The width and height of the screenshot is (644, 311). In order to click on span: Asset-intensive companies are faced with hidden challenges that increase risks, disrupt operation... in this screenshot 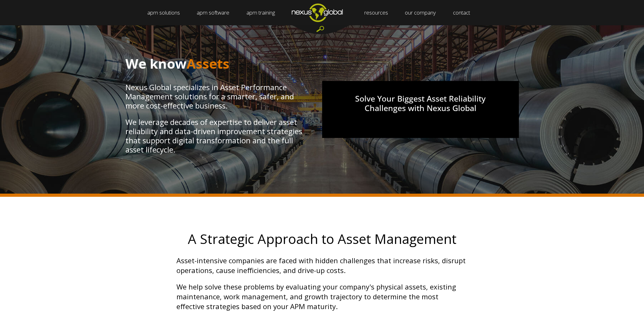, I will do `click(321, 265)`.